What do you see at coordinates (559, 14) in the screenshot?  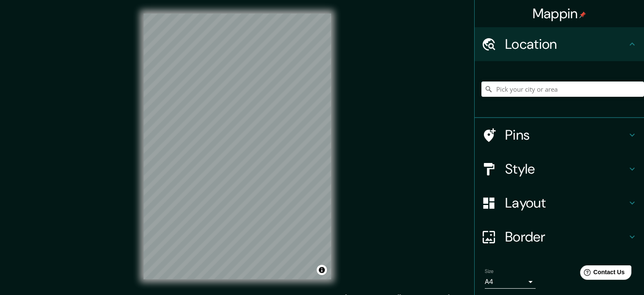 I see `h4: Mappin` at bounding box center [559, 14].